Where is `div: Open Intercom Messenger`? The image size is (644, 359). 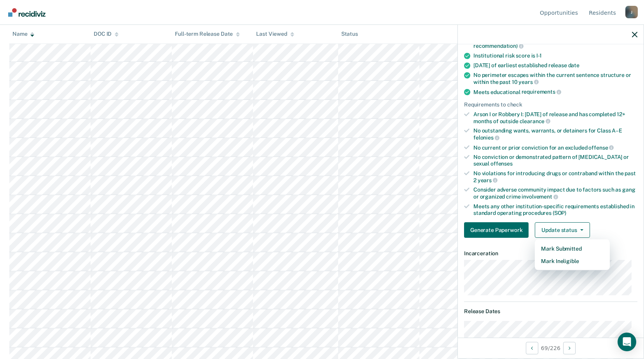 div: Open Intercom Messenger is located at coordinates (627, 342).